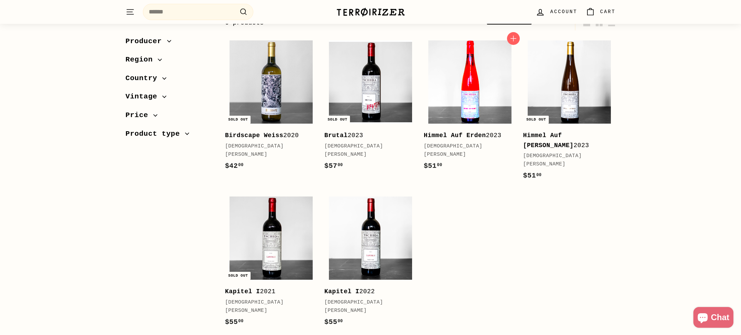 The height and width of the screenshot is (335, 741). I want to click on div: 2020, so click(268, 135).